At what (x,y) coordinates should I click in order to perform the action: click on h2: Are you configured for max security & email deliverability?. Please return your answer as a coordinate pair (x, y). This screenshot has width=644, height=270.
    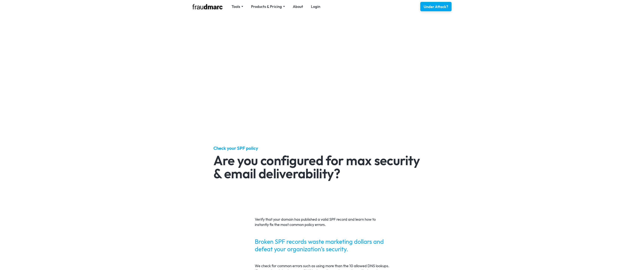
    Looking at the image, I should click on (322, 167).